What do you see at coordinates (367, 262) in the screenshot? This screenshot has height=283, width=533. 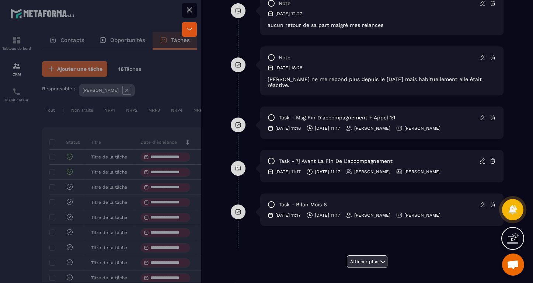 I see `button: Afficher plus` at bounding box center [367, 262].